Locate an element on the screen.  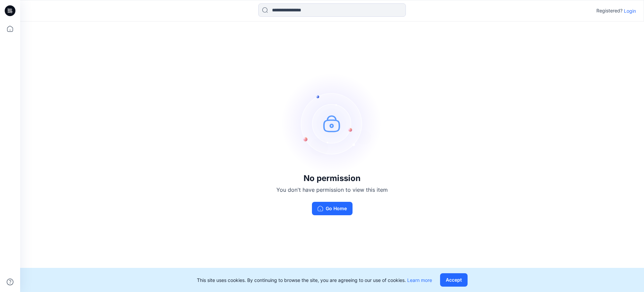
a: Learn more is located at coordinates (419, 280).